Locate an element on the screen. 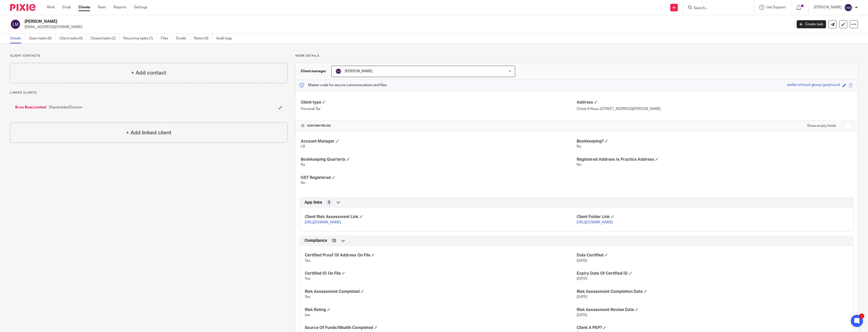  h4: Risk Rating is located at coordinates (440, 310).